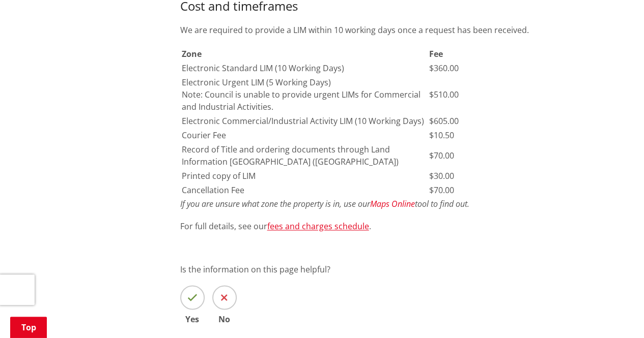 The width and height of the screenshot is (644, 338). What do you see at coordinates (518, 135) in the screenshot?
I see `td: $10.50` at bounding box center [518, 135].